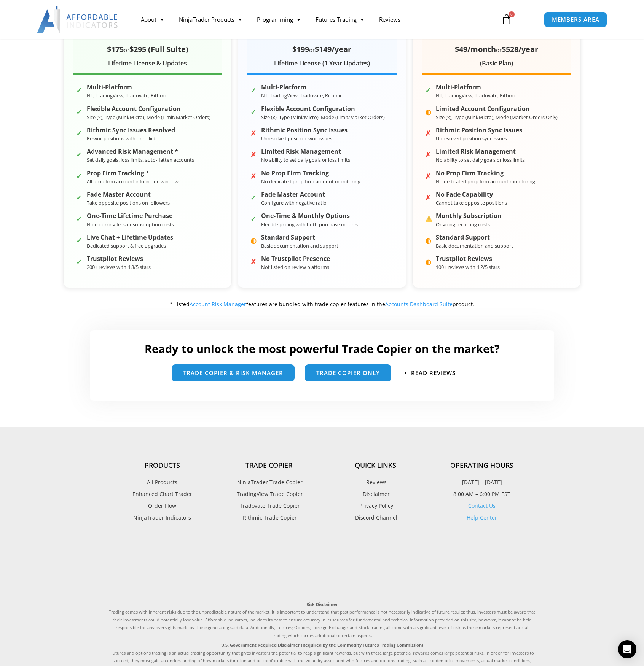 The image size is (644, 666). Describe the element at coordinates (162, 506) in the screenshot. I see `a: Order Flow` at that location.